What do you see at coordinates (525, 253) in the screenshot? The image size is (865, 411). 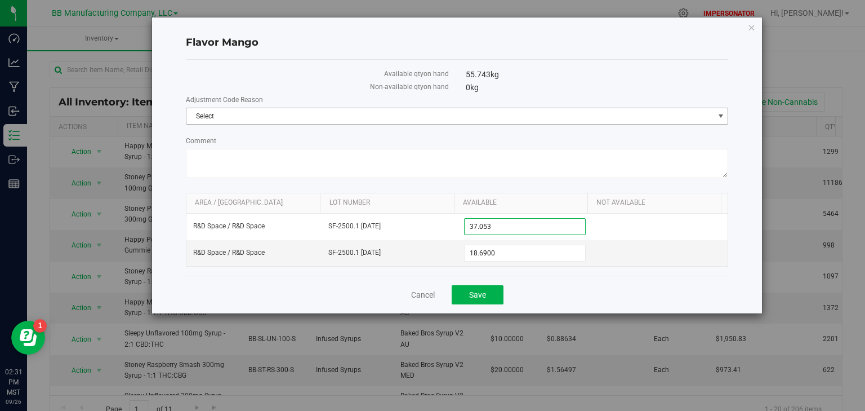 I see `input: 18.6900` at bounding box center [525, 253].